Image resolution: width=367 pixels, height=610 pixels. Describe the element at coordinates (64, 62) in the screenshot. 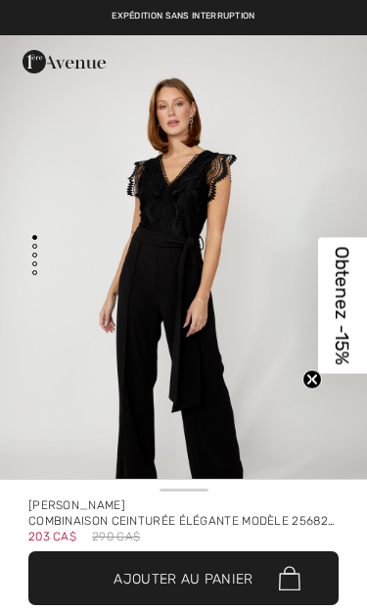

I see `img: 1ère Avenue` at that location.